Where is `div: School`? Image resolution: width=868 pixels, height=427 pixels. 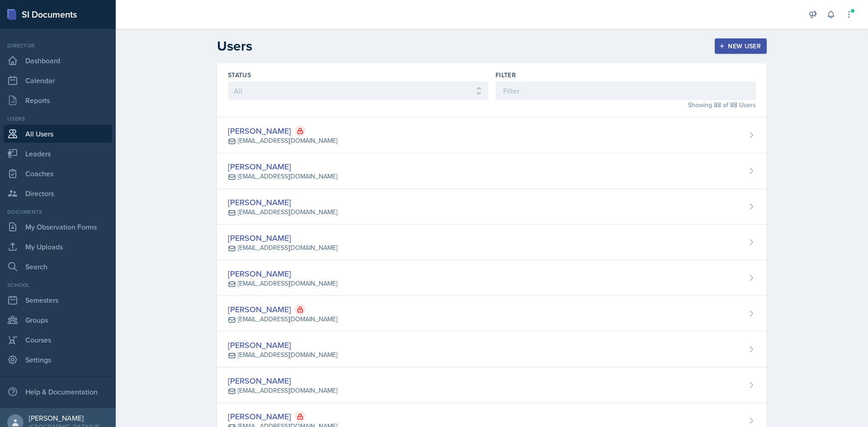
div: School is located at coordinates (58, 285).